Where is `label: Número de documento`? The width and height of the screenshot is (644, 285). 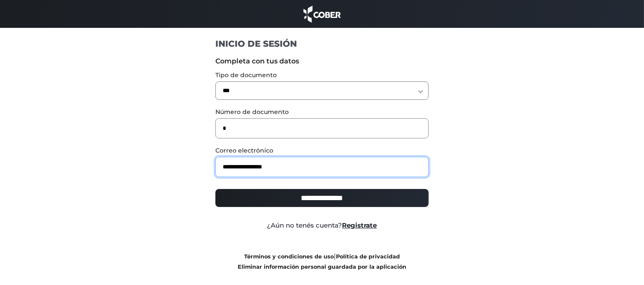 label: Número de documento is located at coordinates (322, 111).